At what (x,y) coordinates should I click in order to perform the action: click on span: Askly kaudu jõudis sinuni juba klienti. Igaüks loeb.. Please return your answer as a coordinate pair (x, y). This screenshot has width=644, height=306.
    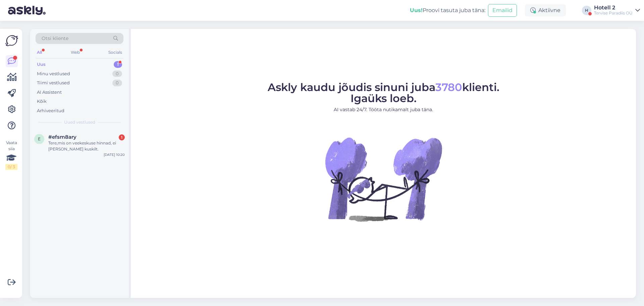
    Looking at the image, I should click on (383, 93).